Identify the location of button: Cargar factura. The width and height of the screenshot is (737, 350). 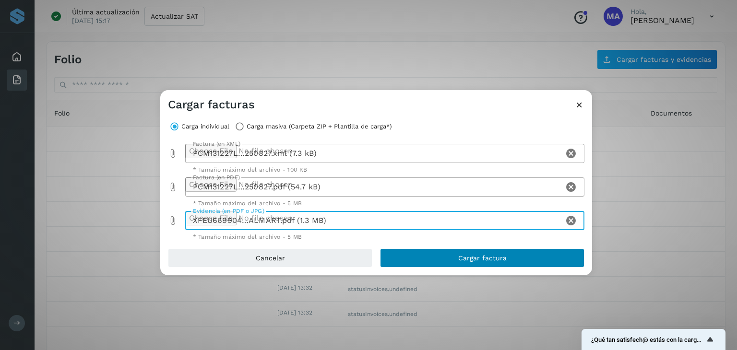
(482, 258).